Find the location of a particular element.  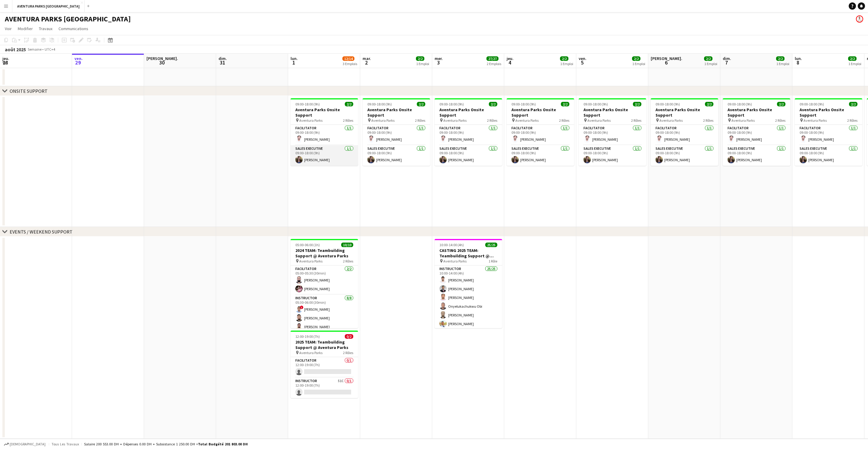

div: ONSITE SUPPORT is located at coordinates (29, 91).